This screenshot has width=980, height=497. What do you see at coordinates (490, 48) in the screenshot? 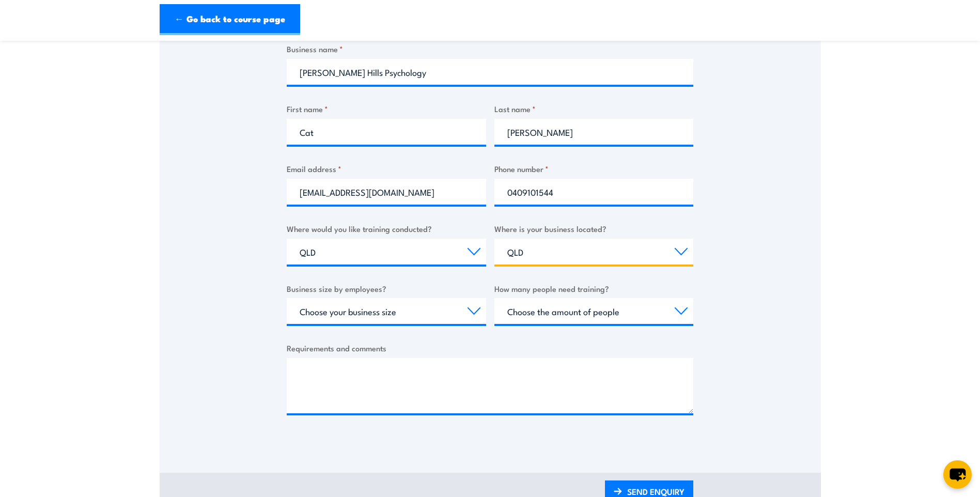
I see `label: Business name` at bounding box center [490, 48].